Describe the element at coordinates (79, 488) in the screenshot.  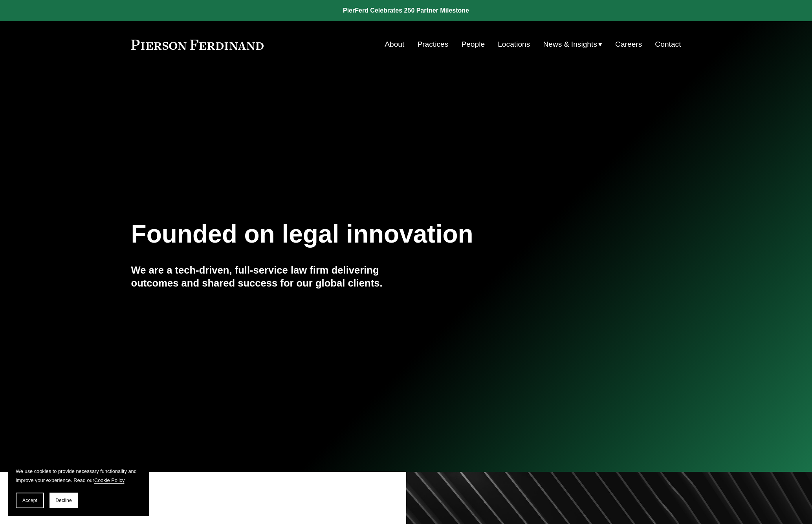
I see `section: Cookie banner` at that location.